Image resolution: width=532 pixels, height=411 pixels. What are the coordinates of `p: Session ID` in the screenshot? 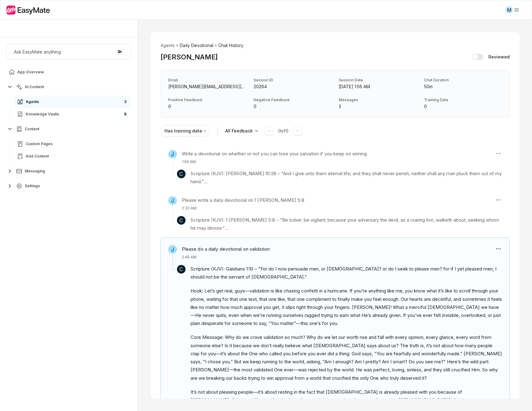 It's located at (293, 80).